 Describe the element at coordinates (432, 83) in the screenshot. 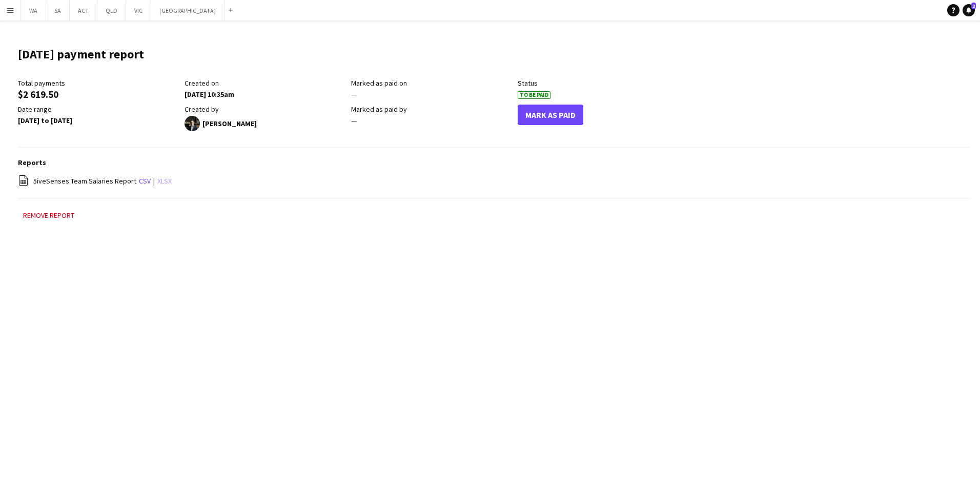

I see `div: Marked as paid on` at that location.